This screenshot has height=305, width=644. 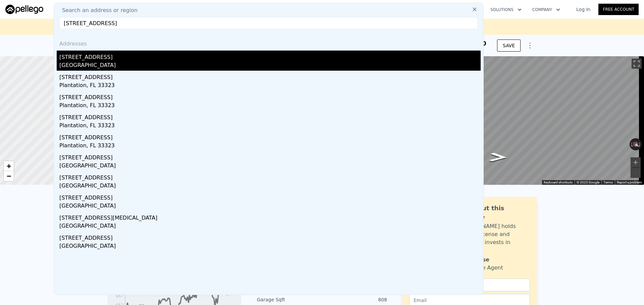 I want to click on button: SAVE, so click(x=509, y=45).